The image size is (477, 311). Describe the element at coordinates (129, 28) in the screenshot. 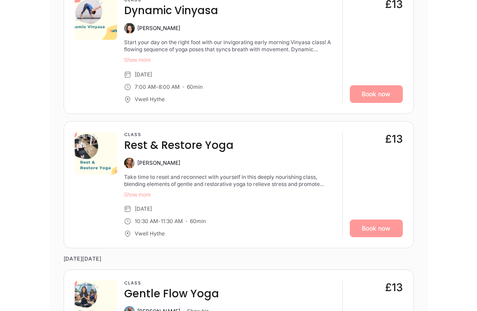

I see `img: Anita Chungbang` at that location.